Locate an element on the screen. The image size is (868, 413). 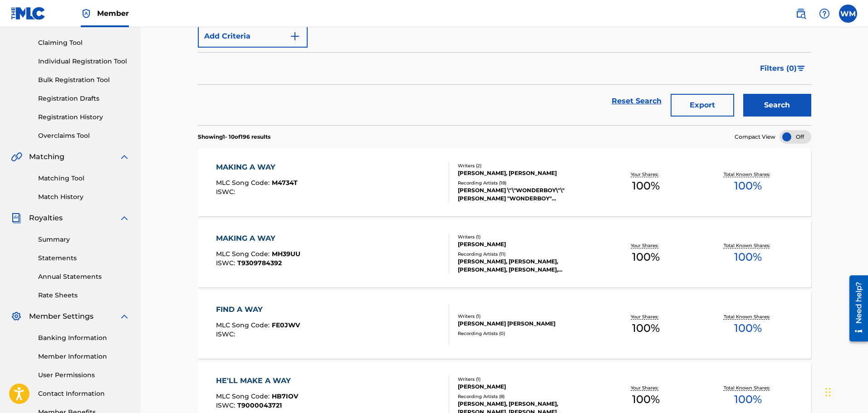
a: Member Information is located at coordinates (84, 356).